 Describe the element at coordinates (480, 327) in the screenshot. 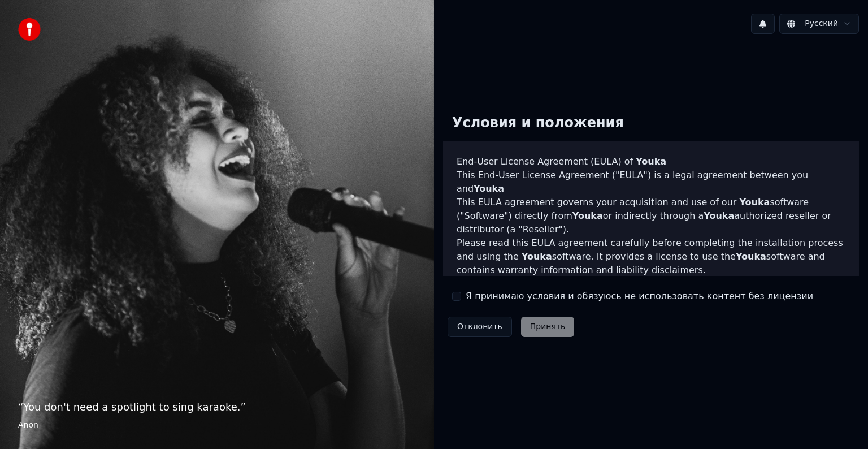

I see `button: Отклонить` at that location.